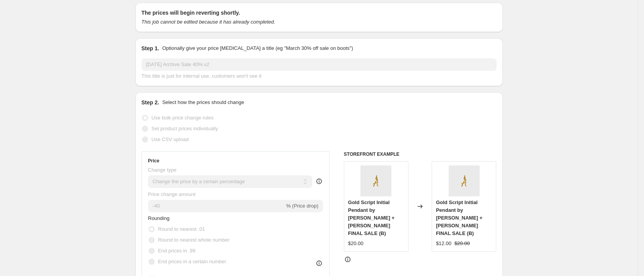 This screenshot has width=644, height=276. What do you see at coordinates (420, 154) in the screenshot?
I see `h6: STOREFRONT EXAMPLE` at bounding box center [420, 154].